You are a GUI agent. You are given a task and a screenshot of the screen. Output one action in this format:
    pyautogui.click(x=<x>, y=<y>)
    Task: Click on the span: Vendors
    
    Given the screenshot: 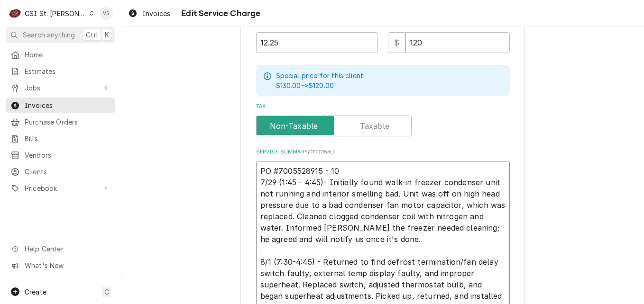 What is the action you would take?
    pyautogui.click(x=67, y=155)
    